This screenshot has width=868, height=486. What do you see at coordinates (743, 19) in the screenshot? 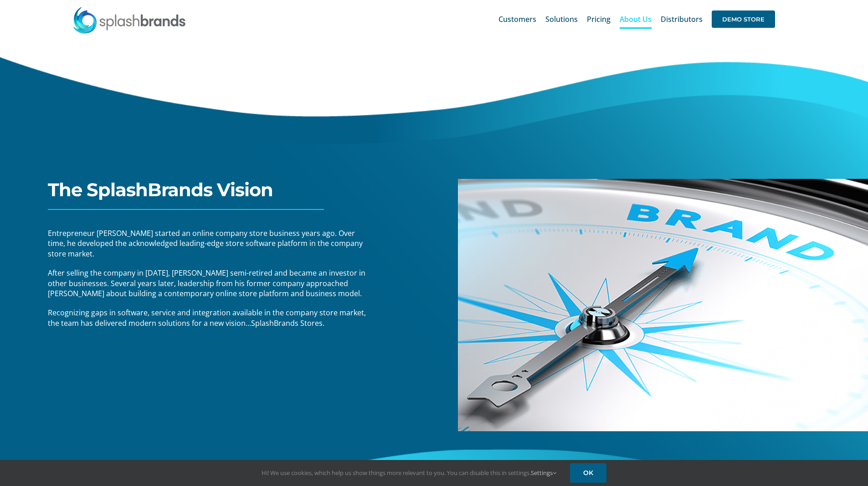
I see `span: DEMO STORE` at bounding box center [743, 19].